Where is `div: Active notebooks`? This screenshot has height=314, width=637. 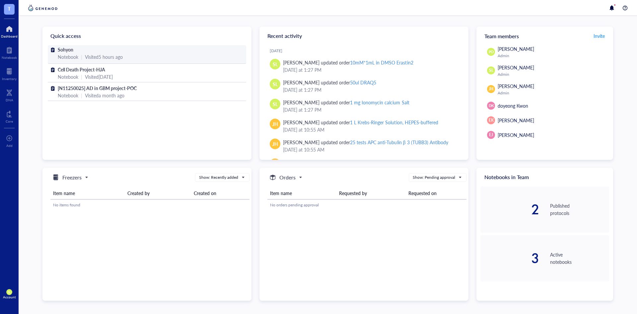 div: Active notebooks is located at coordinates (580, 258).